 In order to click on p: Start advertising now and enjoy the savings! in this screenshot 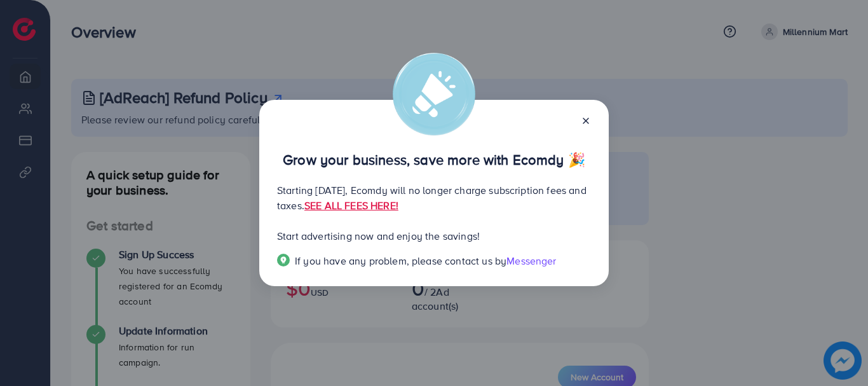, I will do `click(434, 235)`.